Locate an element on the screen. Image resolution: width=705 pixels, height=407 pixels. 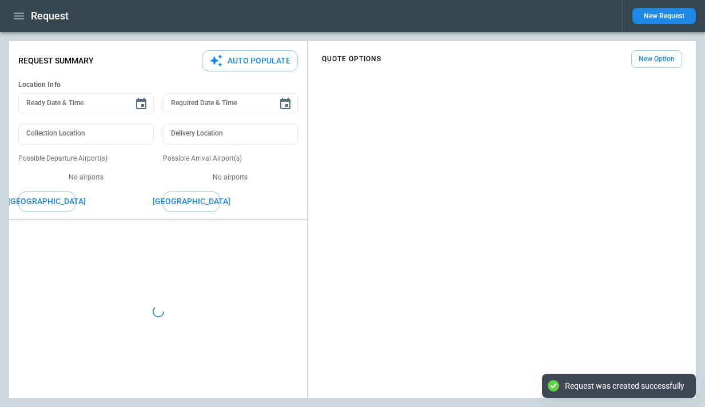
button: New Request is located at coordinates (664, 16).